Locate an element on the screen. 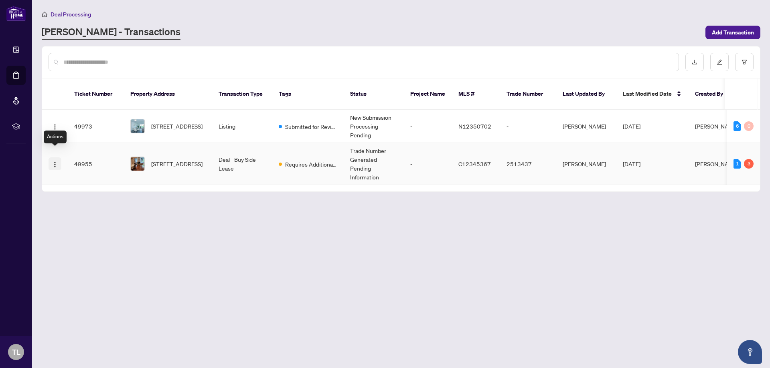  span: edit is located at coordinates (719, 62).